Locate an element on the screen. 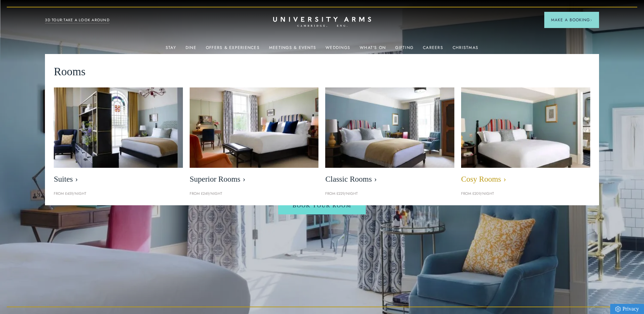 Image resolution: width=644 pixels, height=314 pixels. a: Offers & Experiences is located at coordinates (233, 49).